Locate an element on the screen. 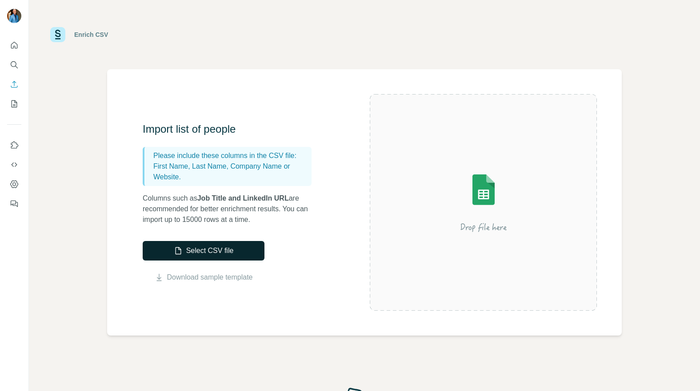 This screenshot has width=700, height=391. h3: Import list of people is located at coordinates (231, 129).